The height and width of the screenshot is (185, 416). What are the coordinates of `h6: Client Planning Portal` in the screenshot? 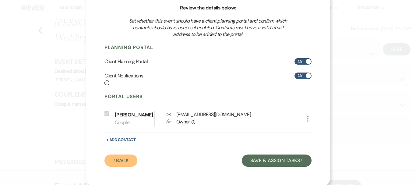 It's located at (126, 61).